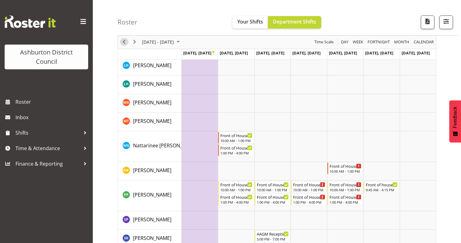 Image resolution: width=461 pixels, height=243 pixels. Describe the element at coordinates (124, 42) in the screenshot. I see `div: previous period` at that location.